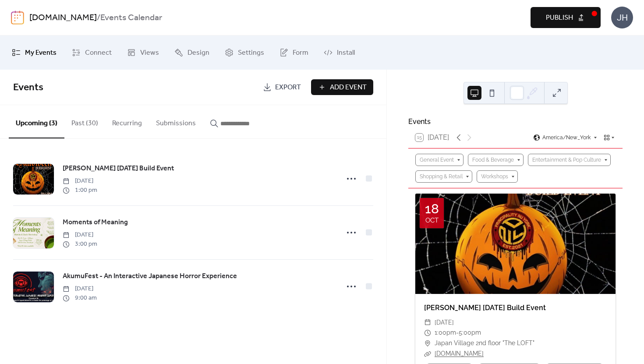  I want to click on a: Connect, so click(92, 53).